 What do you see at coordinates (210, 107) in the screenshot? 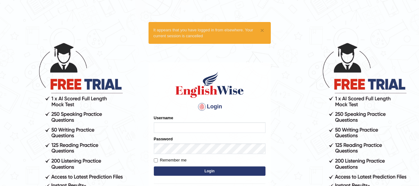
I see `h4: Login` at bounding box center [210, 107].